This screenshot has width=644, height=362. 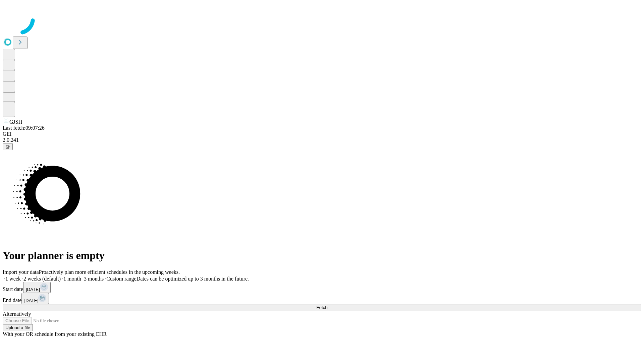 What do you see at coordinates (94, 279) in the screenshot?
I see `span: 3 months` at bounding box center [94, 279].